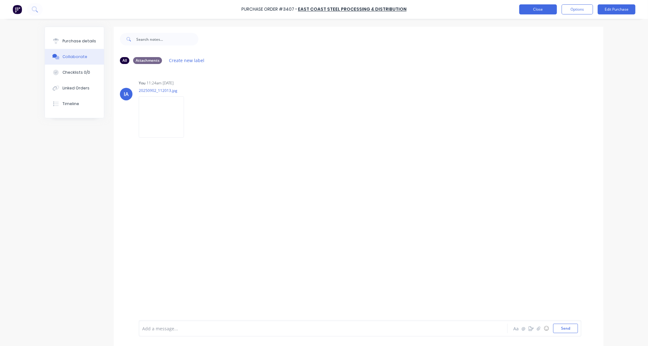  Describe the element at coordinates (17, 9) in the screenshot. I see `img: Factory` at that location.